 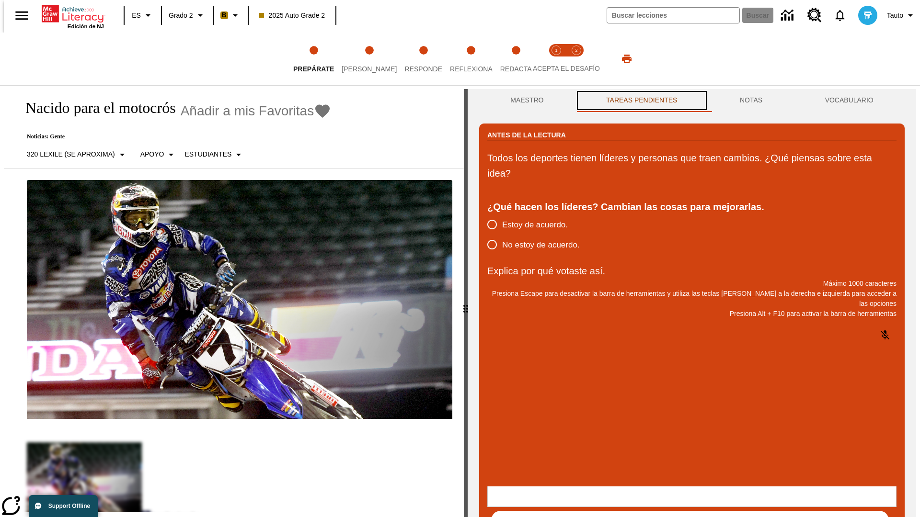 What do you see at coordinates (516, 69) in the screenshot?
I see `span: Redacta` at bounding box center [516, 69].